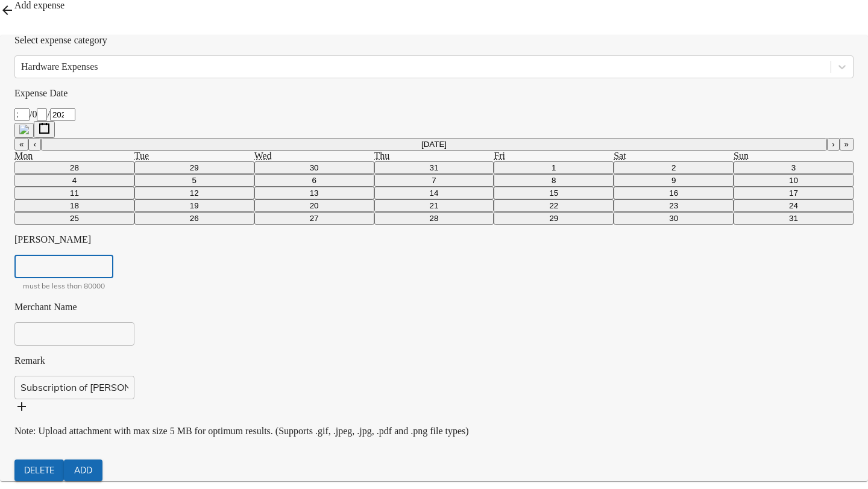  Describe the element at coordinates (553, 218) in the screenshot. I see `button: 29 August 2025` at that location.